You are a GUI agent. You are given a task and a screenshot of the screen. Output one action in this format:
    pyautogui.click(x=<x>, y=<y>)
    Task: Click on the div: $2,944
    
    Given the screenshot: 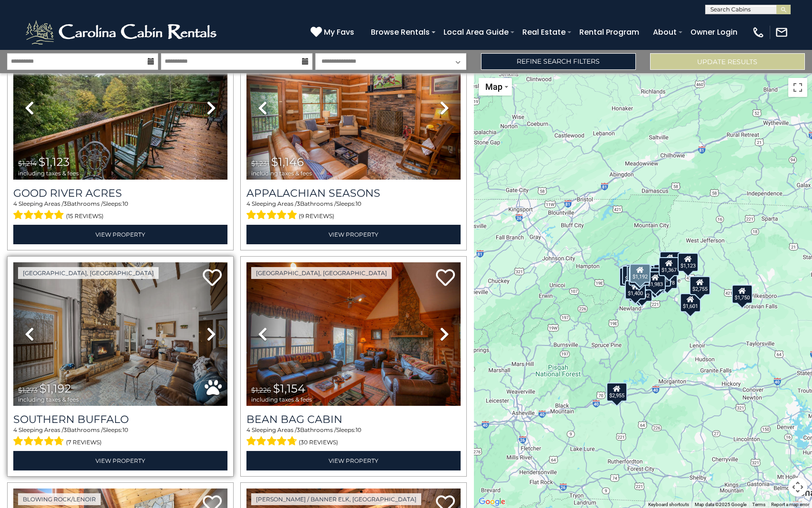 What is the action you would take?
    pyautogui.click(x=637, y=275)
    